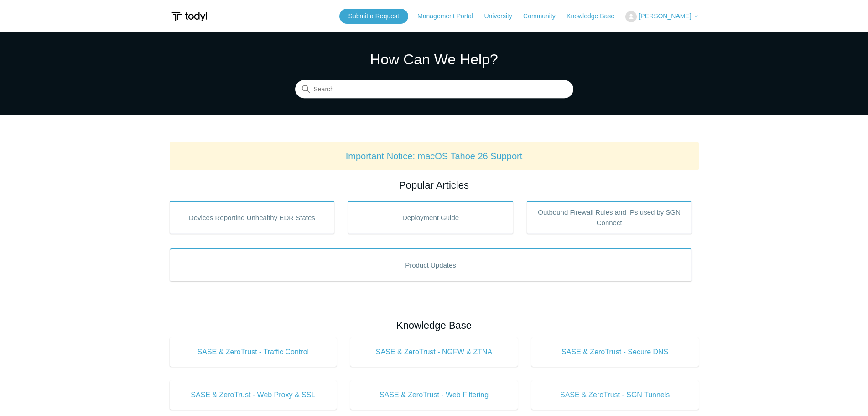 This screenshot has height=416, width=868. I want to click on a: Knowledge Base, so click(595, 16).